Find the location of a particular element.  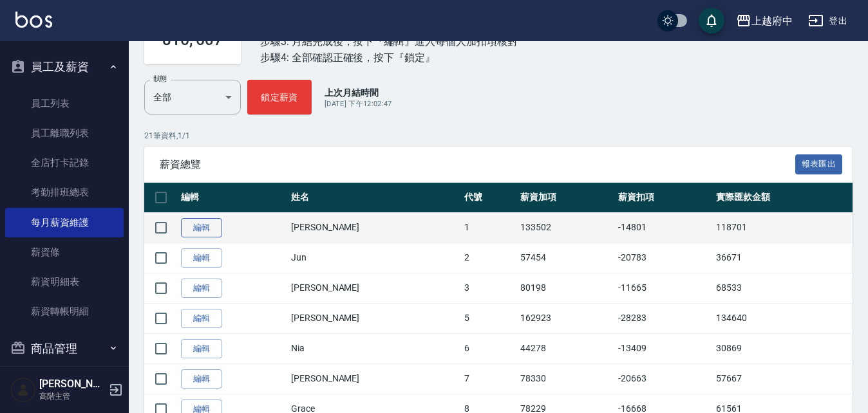

td: Nia is located at coordinates (374, 348).